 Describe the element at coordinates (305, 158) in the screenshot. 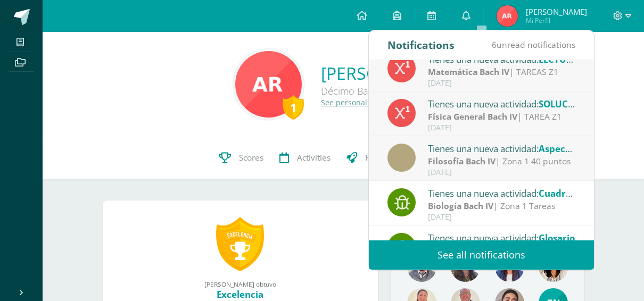

I see `a: Activities` at that location.